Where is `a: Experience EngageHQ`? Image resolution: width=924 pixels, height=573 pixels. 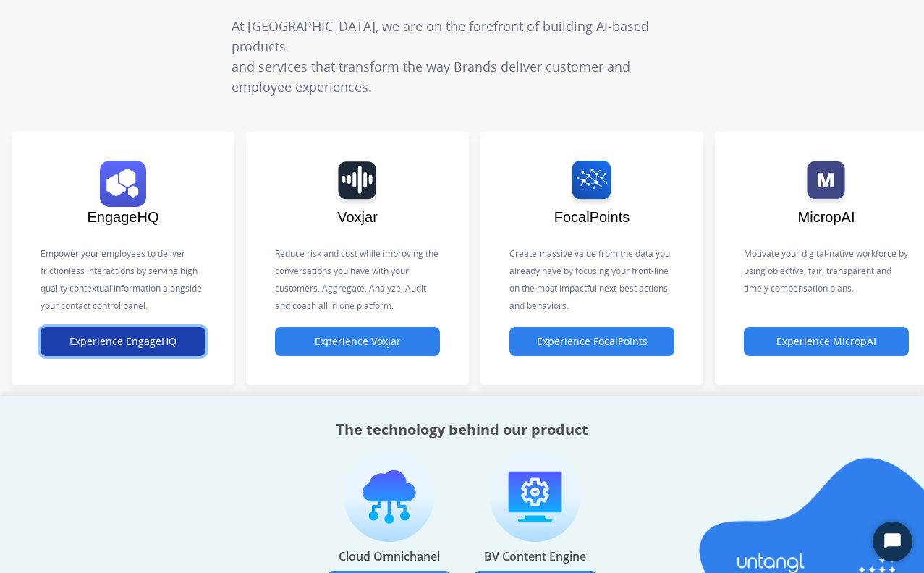
a: Experience EngageHQ is located at coordinates (123, 342).